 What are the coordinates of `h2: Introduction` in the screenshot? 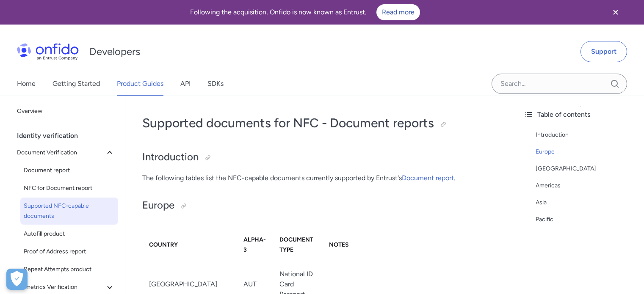 It's located at (321, 157).